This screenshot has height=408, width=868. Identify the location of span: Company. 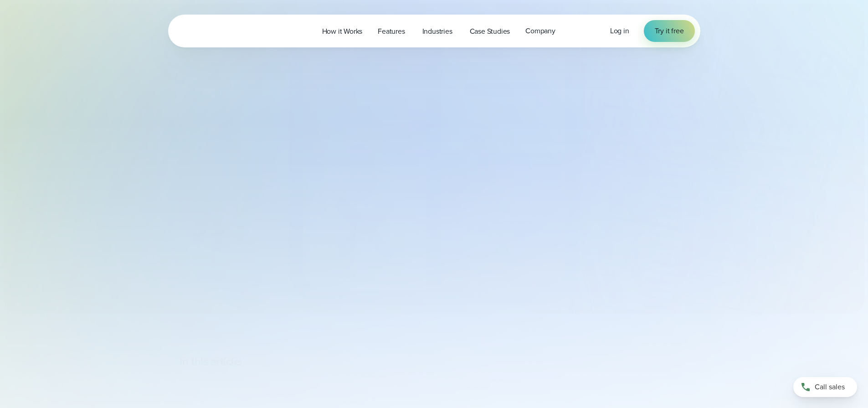
(541, 31).